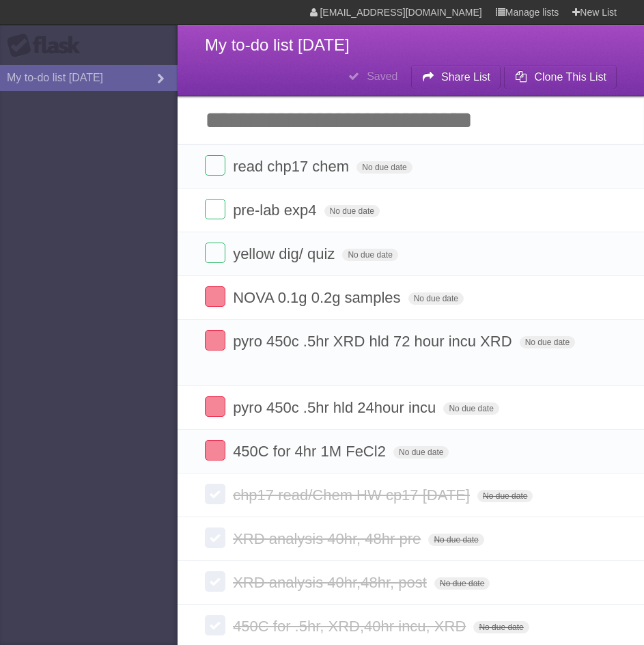 Image resolution: width=644 pixels, height=645 pixels. I want to click on span: pyro 450c .5hr hld 24hour incu, so click(336, 408).